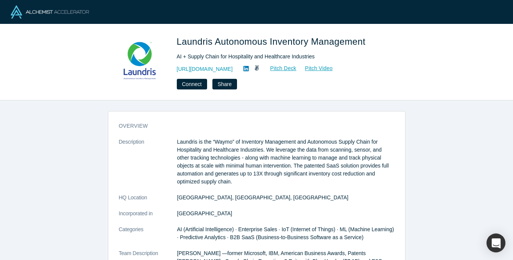  What do you see at coordinates (279, 68) in the screenshot?
I see `a: Pitch Deck` at bounding box center [279, 68].